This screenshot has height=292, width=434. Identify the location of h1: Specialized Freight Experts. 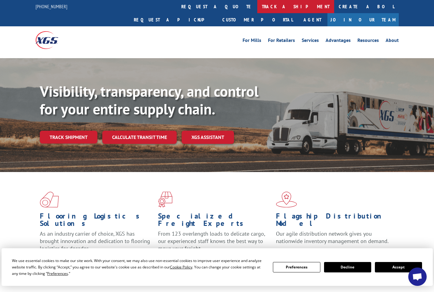
(214, 221).